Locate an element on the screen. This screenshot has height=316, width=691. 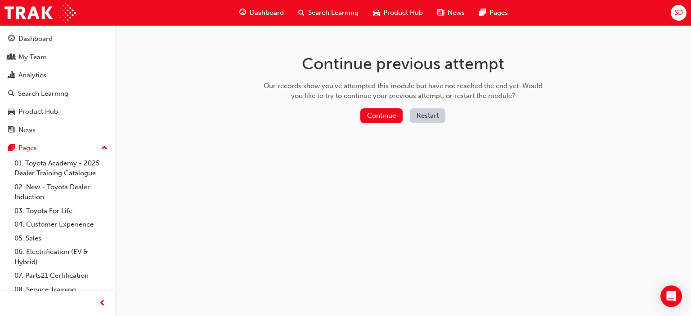
button: Continue is located at coordinates (381, 116).